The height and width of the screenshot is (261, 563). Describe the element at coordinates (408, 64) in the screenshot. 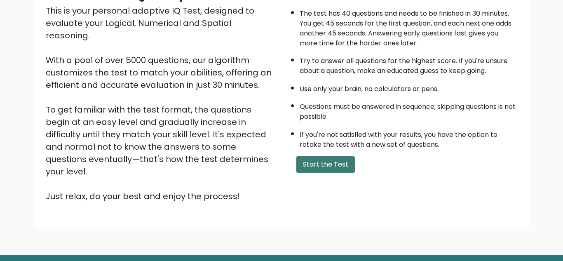

I see `li: Try to answer all questions for the highest score. If you're unsure about a question, make an edu...` at that location.